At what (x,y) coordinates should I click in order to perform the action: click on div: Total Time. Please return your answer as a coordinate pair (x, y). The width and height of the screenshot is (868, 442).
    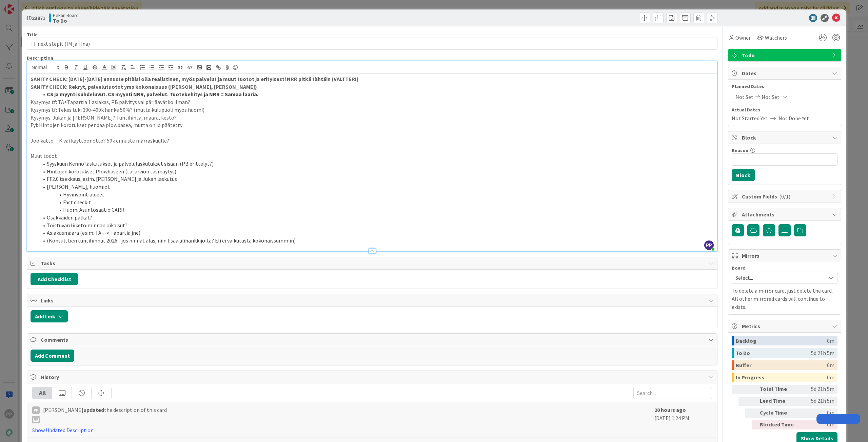
    Looking at the image, I should click on (779, 389).